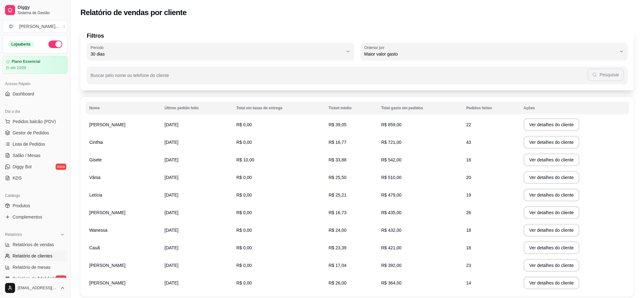 This screenshot has width=644, height=298. I want to click on h2: Relatório de vendas por cliente, so click(134, 12).